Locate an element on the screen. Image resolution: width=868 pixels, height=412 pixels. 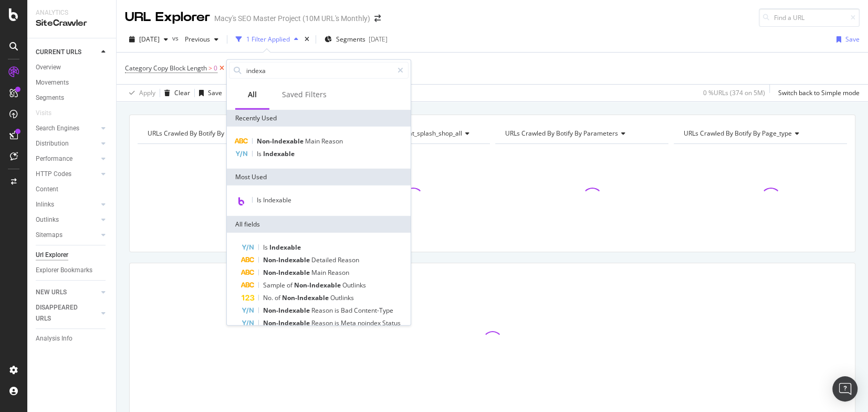
div: arrow-right-arrow-left is located at coordinates (377, 18).